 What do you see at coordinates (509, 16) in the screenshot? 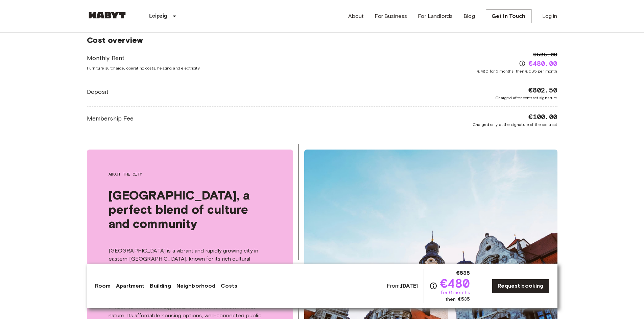
I see `a: Get in Touch` at bounding box center [509, 16].